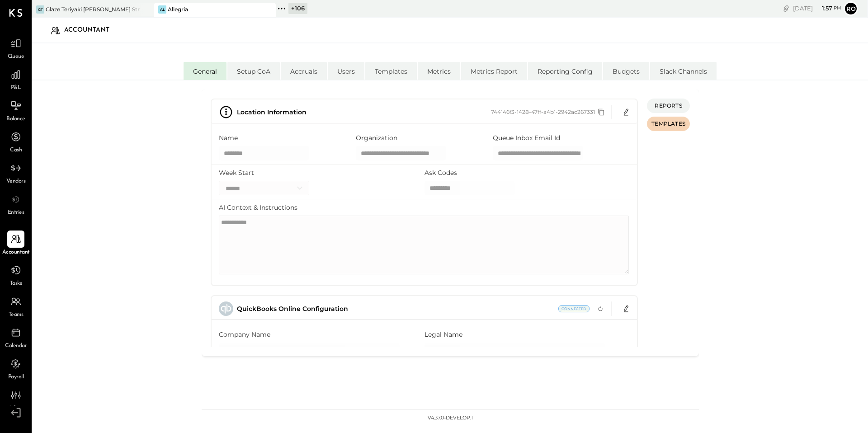  Describe the element at coordinates (669, 105) in the screenshot. I see `span: REPORTS` at that location.